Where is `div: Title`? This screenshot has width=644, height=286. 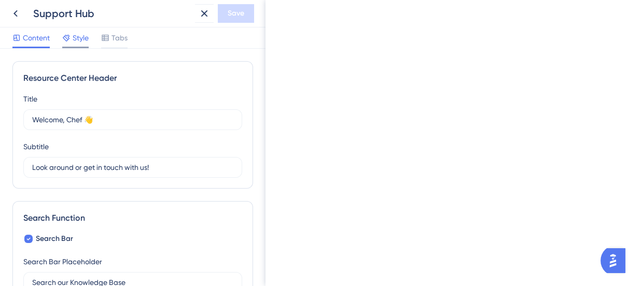
div: Title is located at coordinates (30, 99).